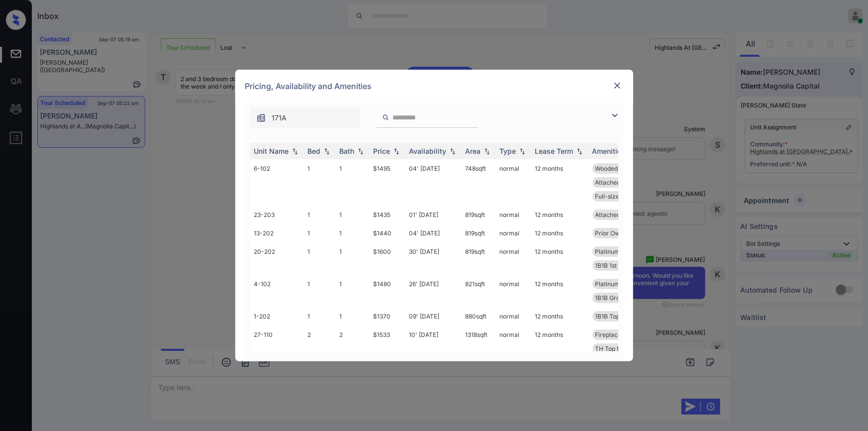 The height and width of the screenshot is (431, 868). Describe the element at coordinates (280, 118) in the screenshot. I see `span: 171A` at that location.